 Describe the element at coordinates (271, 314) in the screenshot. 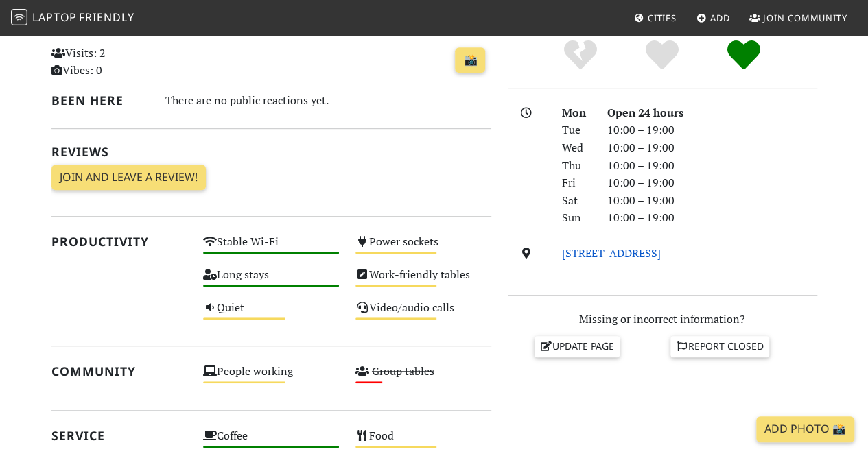

I see `div: Quiet` at that location.